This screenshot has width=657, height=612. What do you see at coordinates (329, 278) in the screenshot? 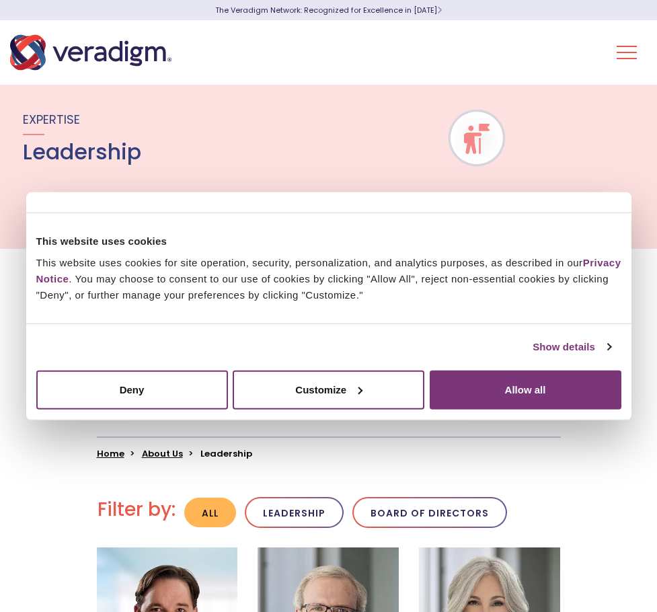
I see `div: This website uses cookies for site operation, security, personalization, and analytics purposes, ...` at bounding box center [329, 278].